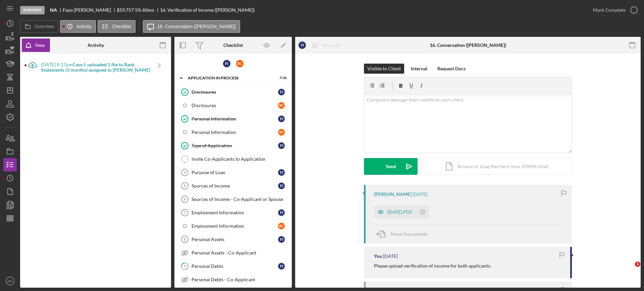 The height and width of the screenshot is (291, 644). I want to click on b: NA, so click(53, 10).